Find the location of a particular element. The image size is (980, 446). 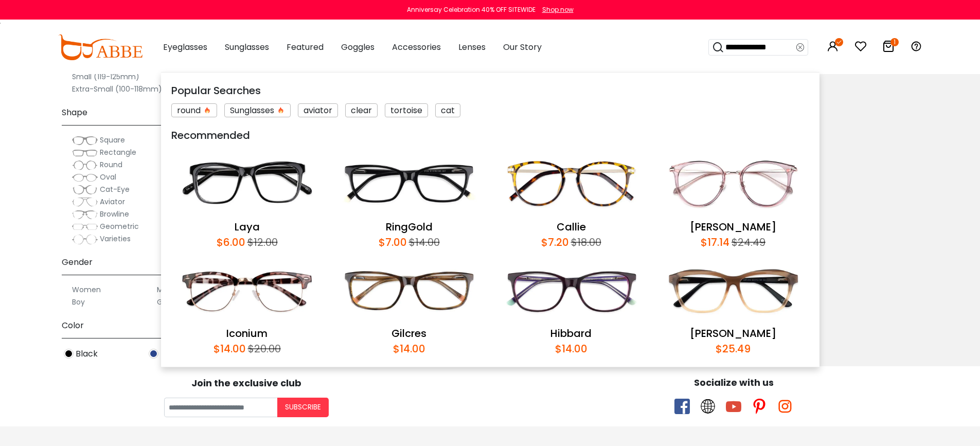

div: aviator is located at coordinates (318, 110).